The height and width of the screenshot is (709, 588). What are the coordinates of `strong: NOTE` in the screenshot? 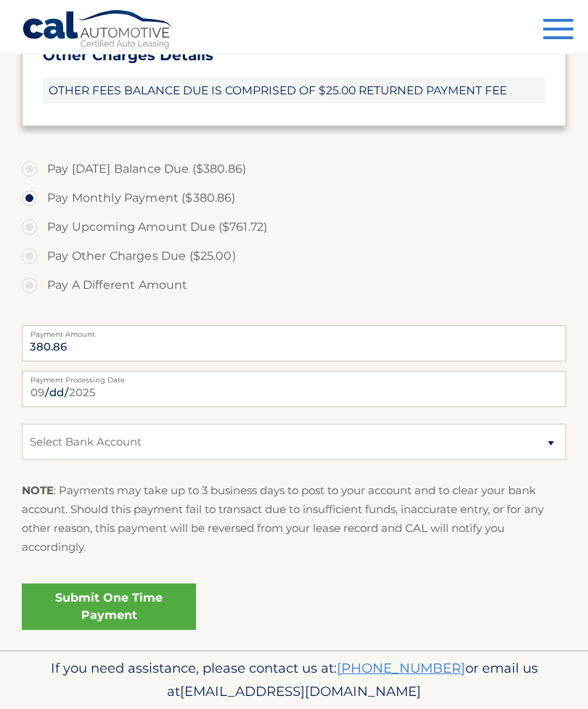 It's located at (38, 490).